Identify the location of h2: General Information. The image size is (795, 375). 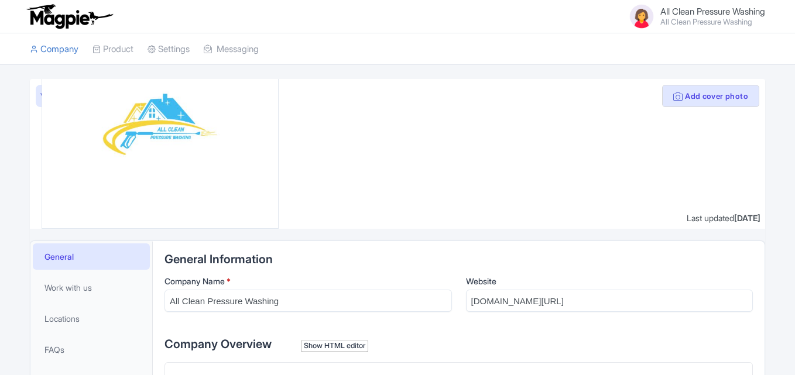
(458, 259).